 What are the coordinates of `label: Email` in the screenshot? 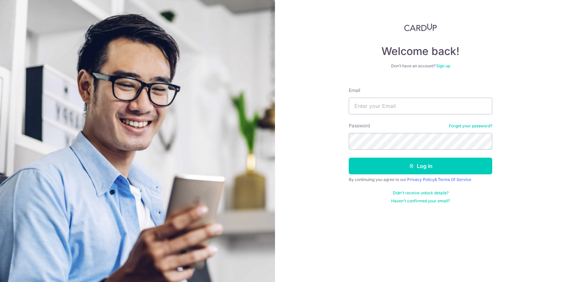 It's located at (354, 90).